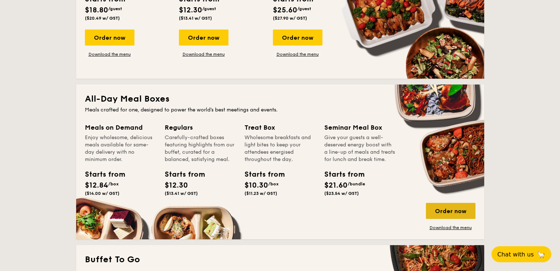 The height and width of the screenshot is (271, 560). I want to click on span: ($20.49 w/ GST), so click(102, 18).